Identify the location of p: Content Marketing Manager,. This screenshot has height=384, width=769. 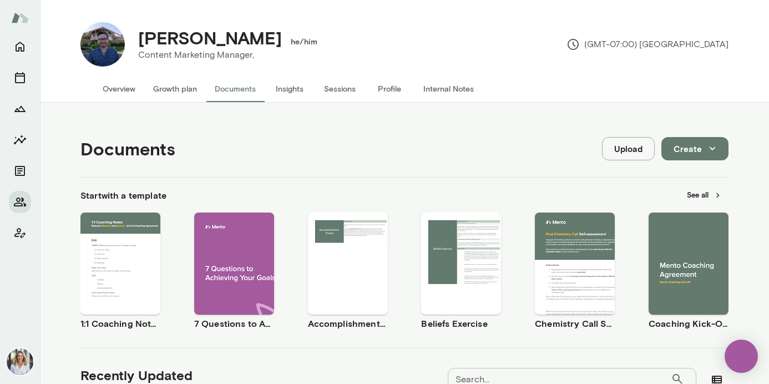
(224, 55).